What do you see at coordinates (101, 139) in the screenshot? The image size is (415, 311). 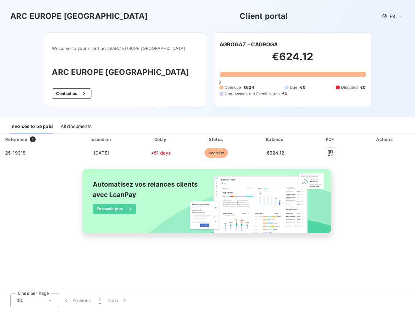 I see `div: Issued on` at bounding box center [101, 139].